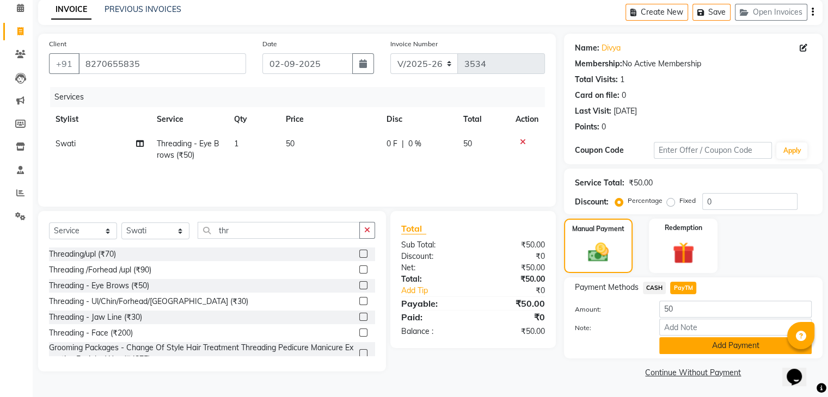 This screenshot has height=397, width=828. Describe the element at coordinates (598, 64) in the screenshot. I see `div: Membership:` at that location.